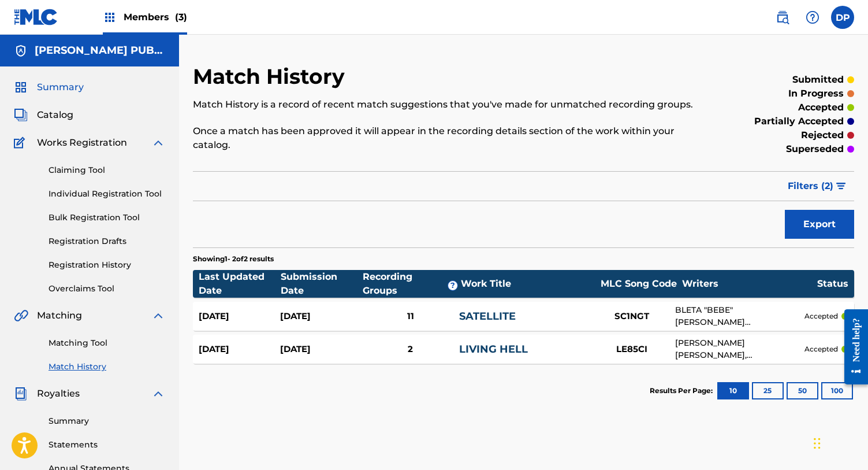 The width and height of the screenshot is (868, 470). What do you see at coordinates (820, 225) in the screenshot?
I see `button: Export` at bounding box center [820, 225].